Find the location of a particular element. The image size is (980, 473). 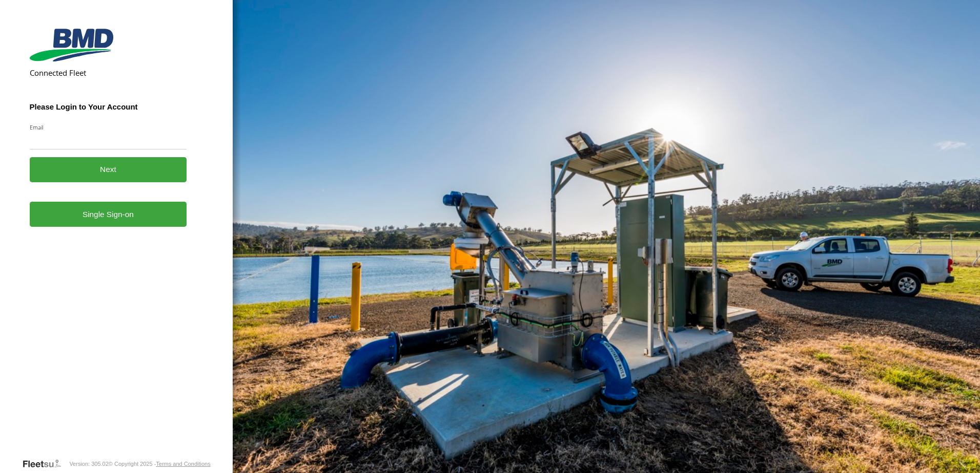

button: Next is located at coordinates (108, 169).